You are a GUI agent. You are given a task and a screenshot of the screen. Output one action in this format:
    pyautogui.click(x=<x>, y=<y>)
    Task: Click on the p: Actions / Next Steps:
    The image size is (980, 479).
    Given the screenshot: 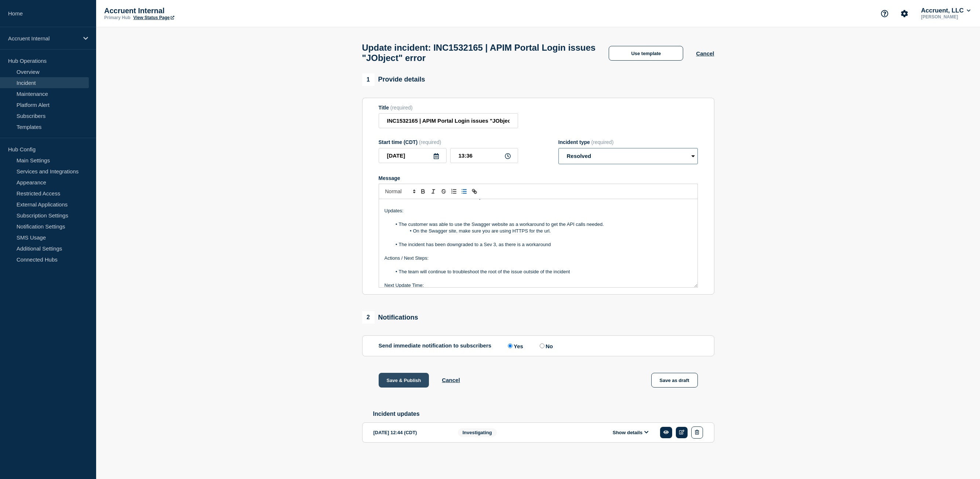 What is the action you would take?
    pyautogui.click(x=538, y=258)
    